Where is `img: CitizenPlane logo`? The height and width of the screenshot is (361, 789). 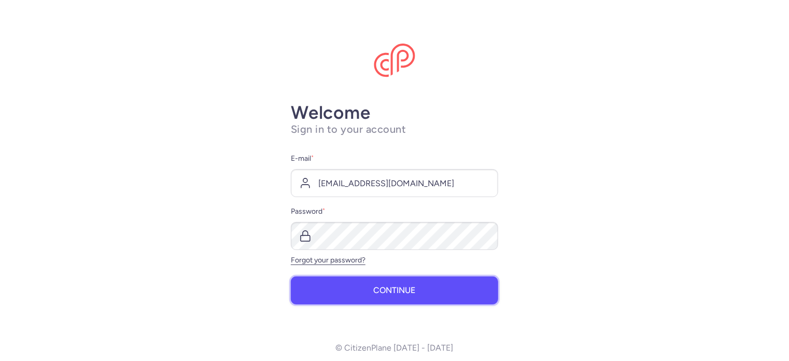
img: CitizenPlane logo is located at coordinates (395, 61).